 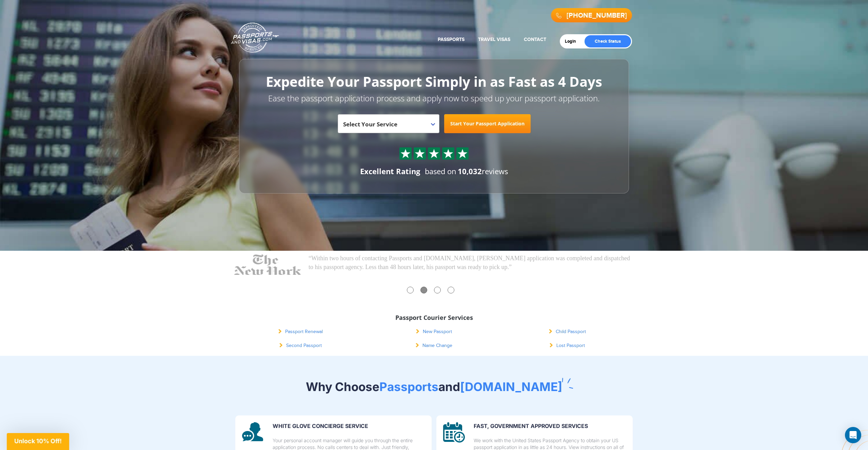 I want to click on a: Passports, so click(x=451, y=39).